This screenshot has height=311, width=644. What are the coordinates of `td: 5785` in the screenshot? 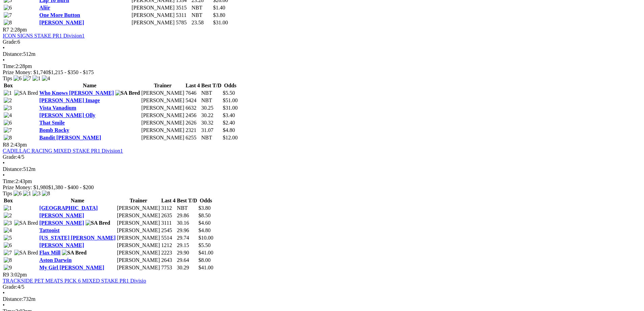 It's located at (183, 23).